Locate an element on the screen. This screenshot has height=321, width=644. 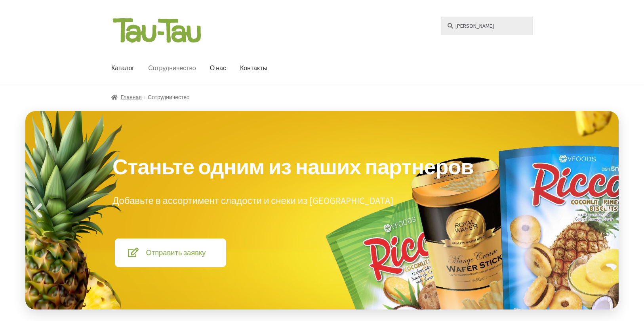
strong: Станьте одним из наших партнеров is located at coordinates (293, 166).